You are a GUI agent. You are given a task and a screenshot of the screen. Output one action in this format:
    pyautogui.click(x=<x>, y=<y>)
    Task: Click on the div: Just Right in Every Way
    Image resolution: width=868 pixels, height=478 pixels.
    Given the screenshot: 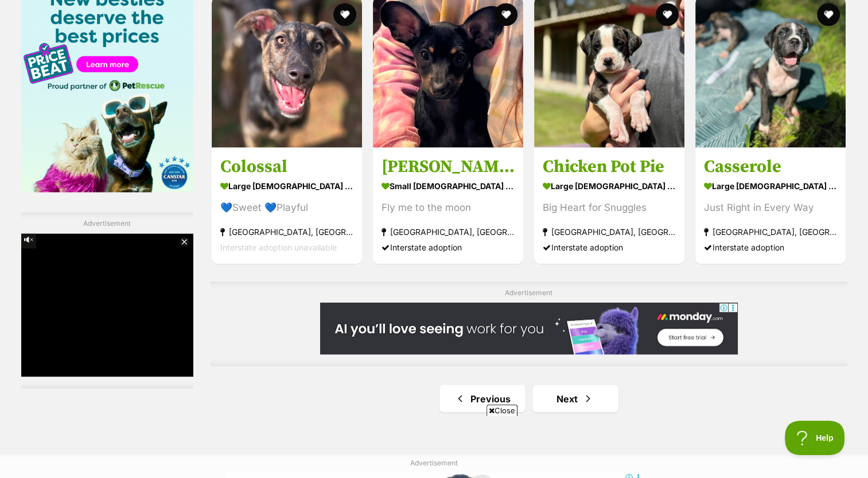 What is the action you would take?
    pyautogui.click(x=770, y=207)
    